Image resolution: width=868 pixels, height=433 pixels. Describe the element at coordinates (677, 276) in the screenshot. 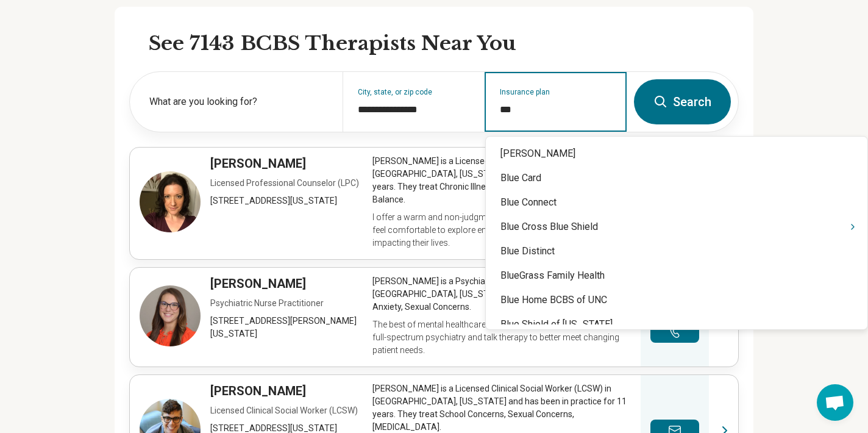

I see `div: BlueGrass Family Health` at that location.